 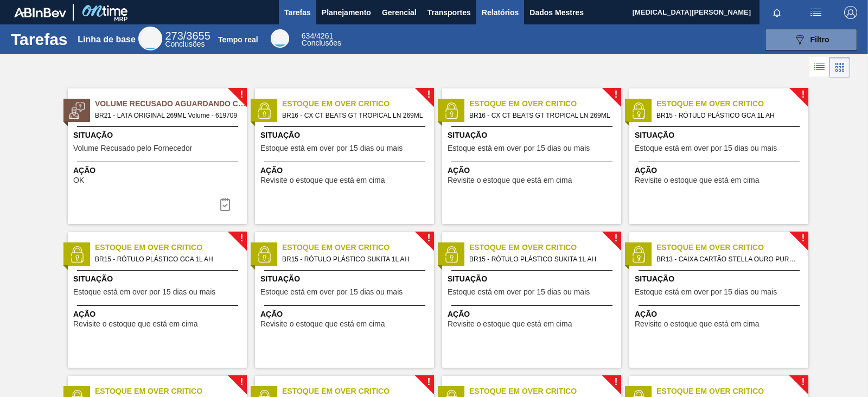 I want to click on span: BR13 - CAIXA CARTÃO STELLA OURO PURO 269ML, so click(x=728, y=259).